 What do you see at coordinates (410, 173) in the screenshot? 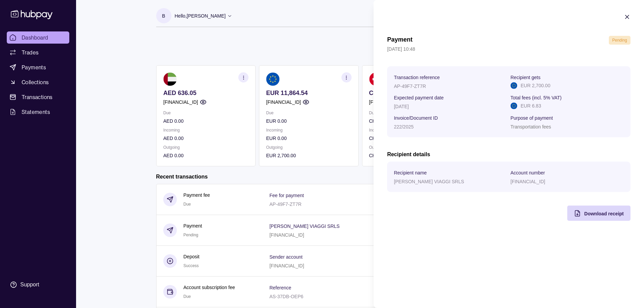
I see `p: Recipient name` at bounding box center [410, 173].